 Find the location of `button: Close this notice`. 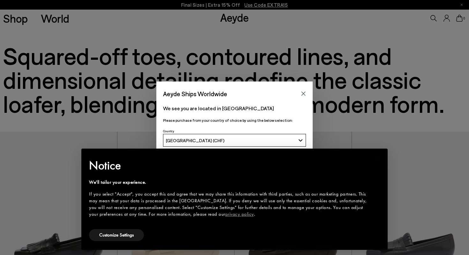

button: Close this notice is located at coordinates (377, 158).